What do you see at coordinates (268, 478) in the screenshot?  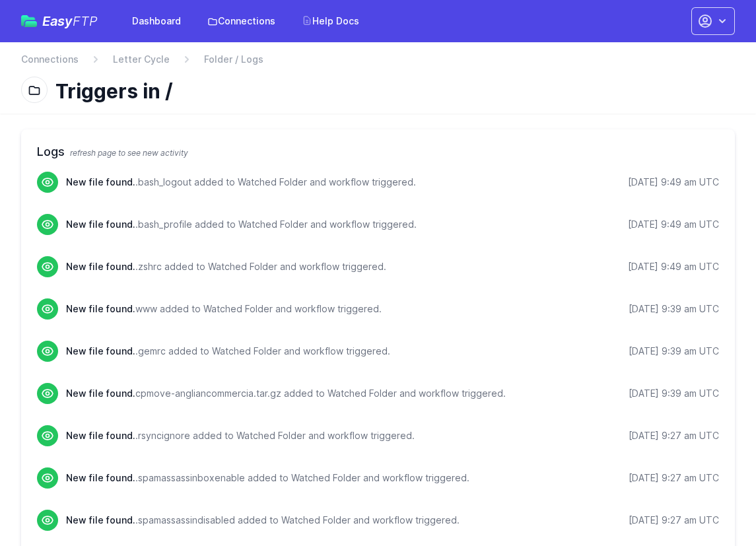 I see `p: .spamassassinboxenable added to Watched Folder and workflow triggered.` at bounding box center [268, 478].